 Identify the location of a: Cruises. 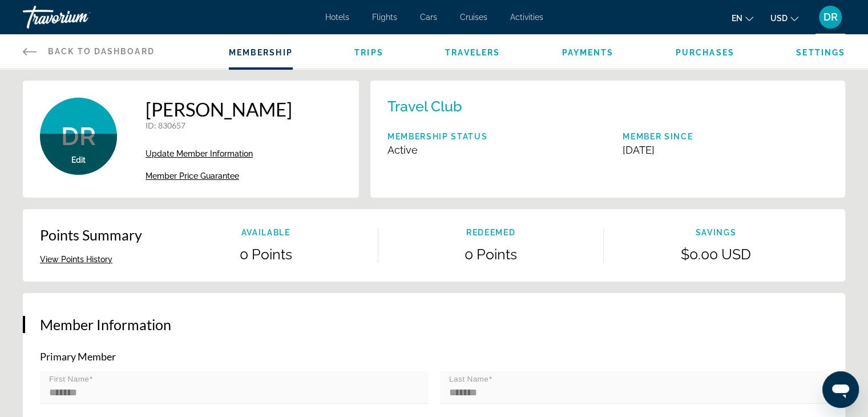
(474, 17).